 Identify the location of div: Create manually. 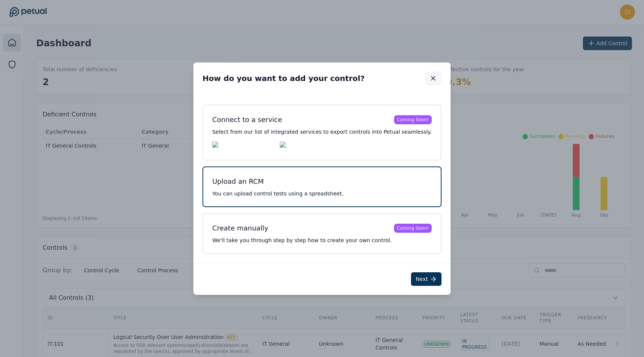
(240, 229).